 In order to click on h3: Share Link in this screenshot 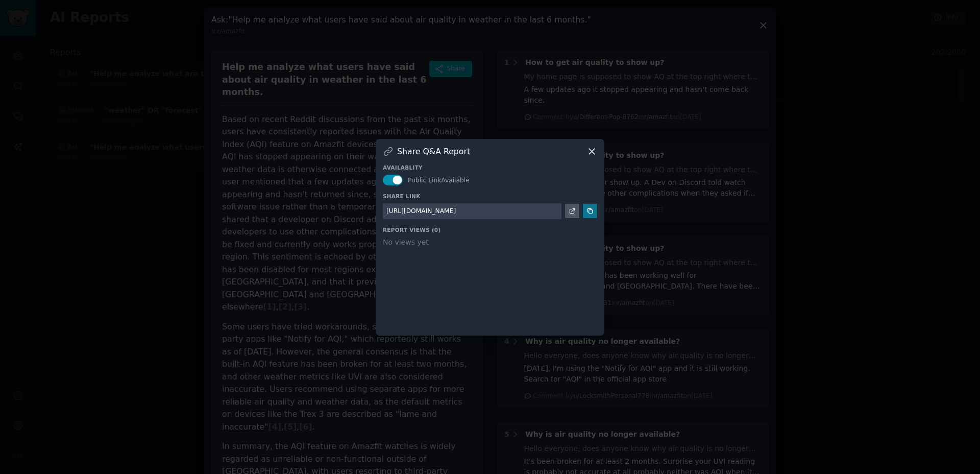, I will do `click(490, 196)`.